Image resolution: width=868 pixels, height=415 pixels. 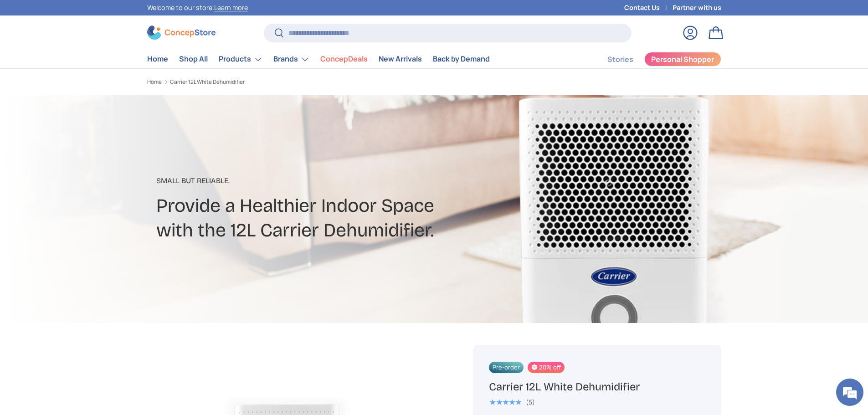 What do you see at coordinates (683, 59) in the screenshot?
I see `a: Personal Shopper` at bounding box center [683, 59].